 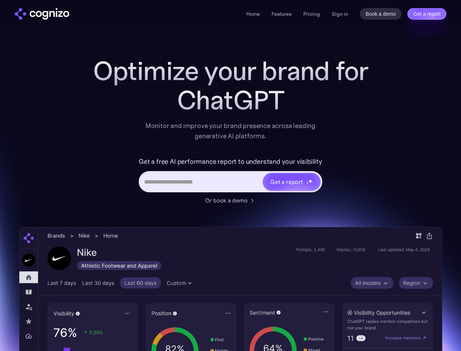 I want to click on img: cognizo logo, so click(x=42, y=14).